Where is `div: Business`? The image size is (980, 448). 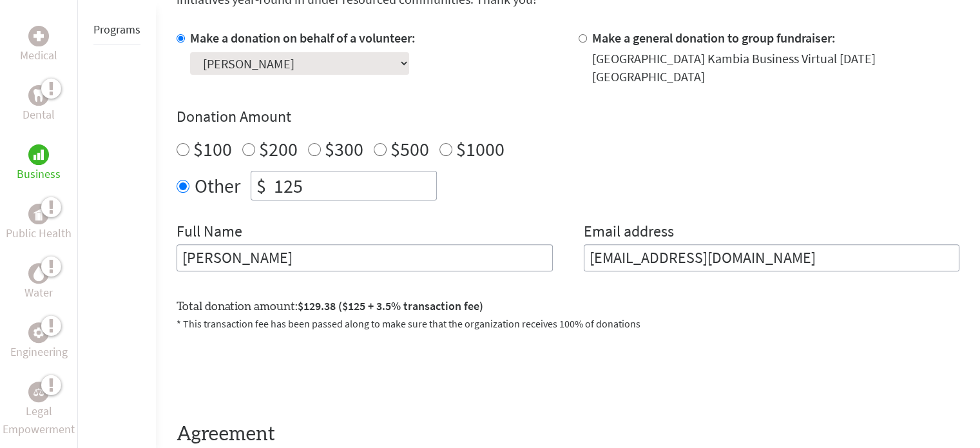 div: Business is located at coordinates (39, 155).